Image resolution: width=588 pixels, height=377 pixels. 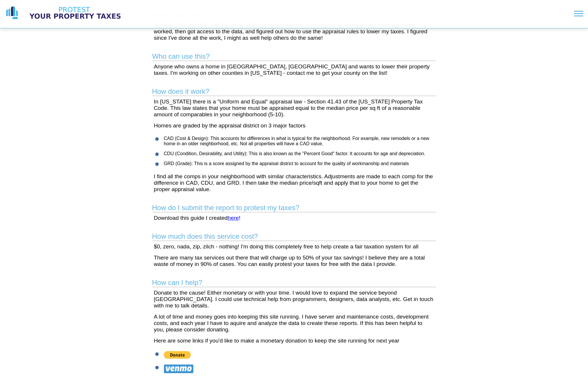 I want to click on p: Homes are graded by the appraisal district on 3 major factors, so click(x=294, y=125).